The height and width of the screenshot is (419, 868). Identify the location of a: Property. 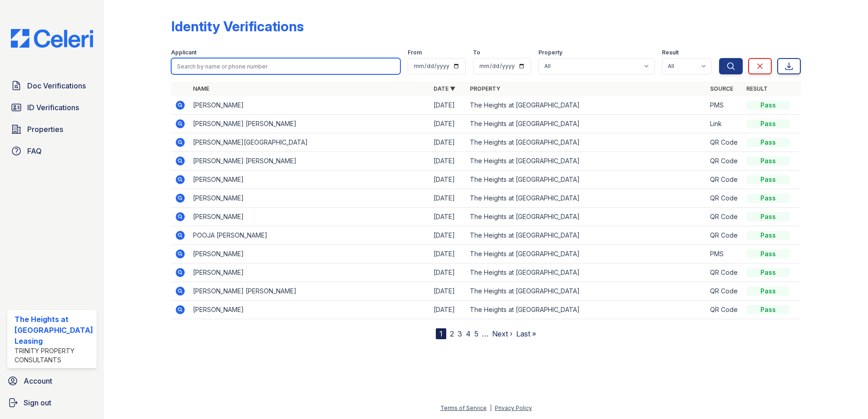
(485, 88).